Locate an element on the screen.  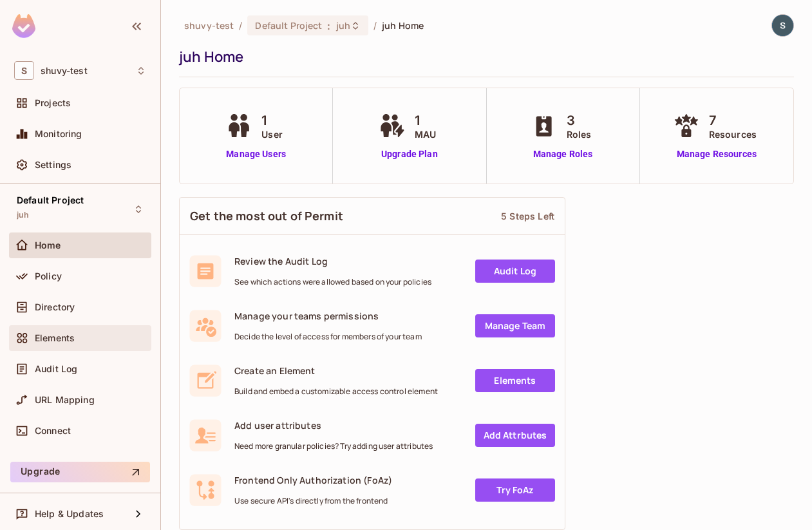
span: Workspace: shuvy-test is located at coordinates (64, 71).